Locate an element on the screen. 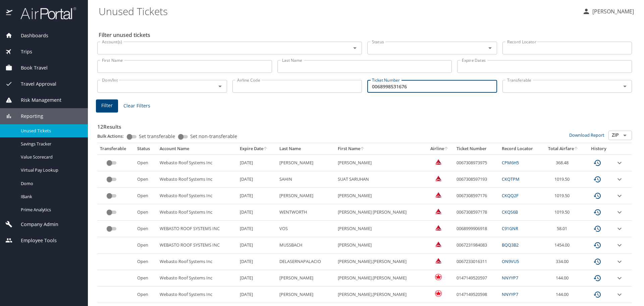  a: NNYYP7 is located at coordinates (510, 294).